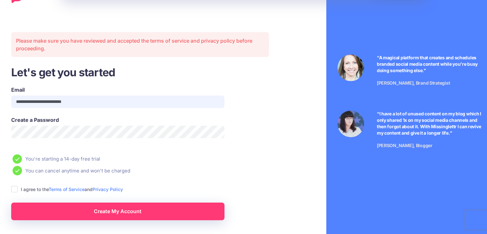 Image resolution: width=487 pixels, height=234 pixels. I want to click on label: I agree to the and, so click(72, 189).